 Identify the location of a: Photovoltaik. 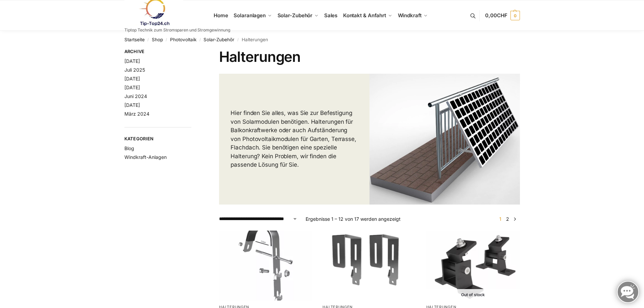
(183, 40).